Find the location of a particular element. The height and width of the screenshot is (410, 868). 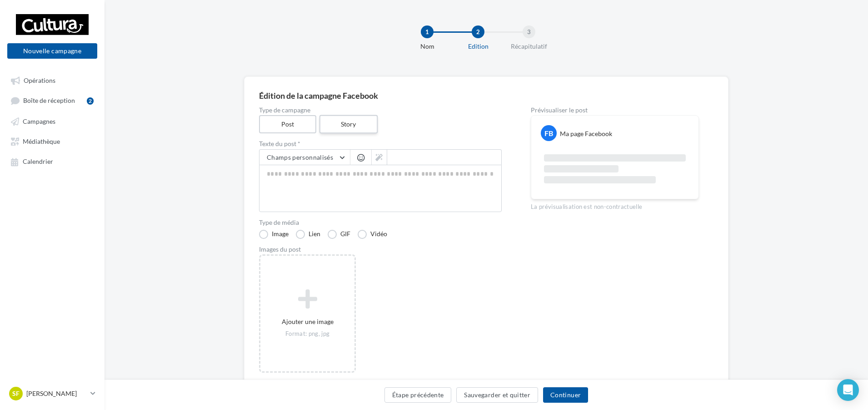

button: Champs personnalisés is located at coordinates (305, 158).